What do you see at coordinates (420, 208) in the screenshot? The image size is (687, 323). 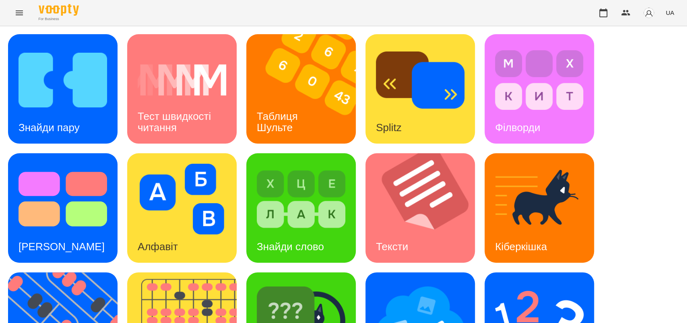 I see `a: ТекстиТексти` at bounding box center [420, 208].